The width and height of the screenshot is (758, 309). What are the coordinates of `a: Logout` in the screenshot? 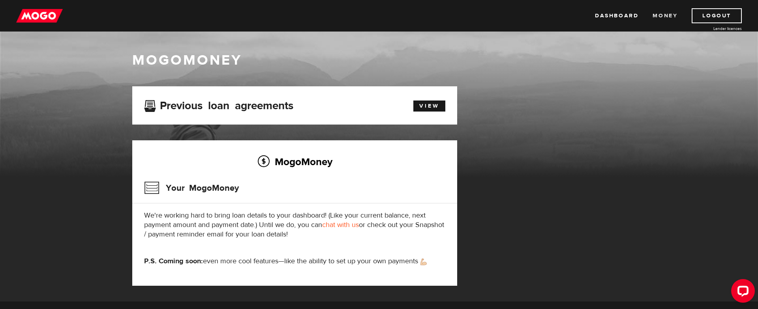 It's located at (716, 16).